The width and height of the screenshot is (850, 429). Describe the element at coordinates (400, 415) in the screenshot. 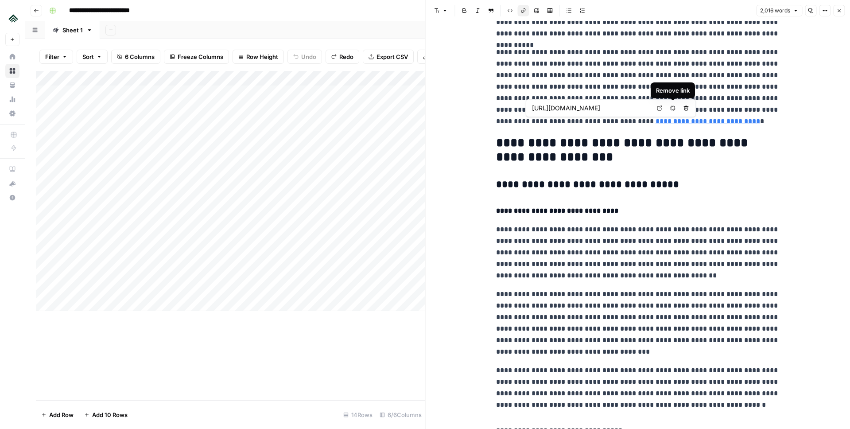

I see `div: 6/6 Columns` at that location.